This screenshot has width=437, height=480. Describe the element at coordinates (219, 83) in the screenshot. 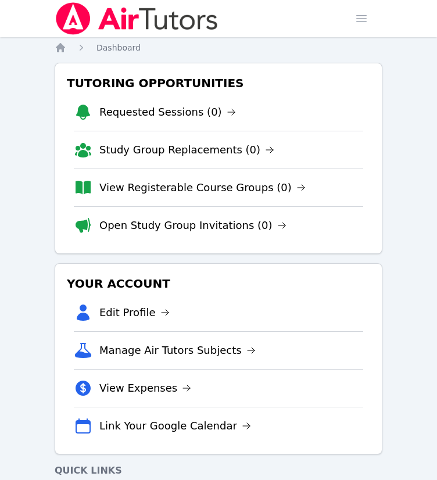

I see `h3: Tutoring Opportunities` at that location.